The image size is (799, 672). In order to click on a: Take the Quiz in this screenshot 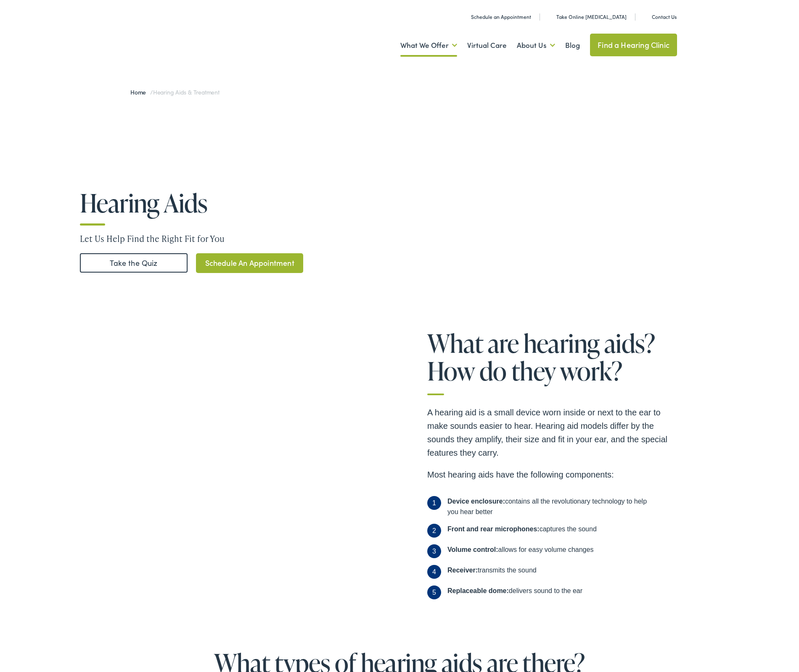, I will do `click(133, 263)`.